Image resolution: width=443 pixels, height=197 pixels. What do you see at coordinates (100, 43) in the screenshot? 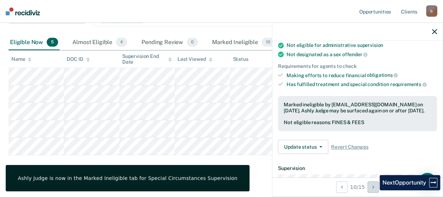
I see `div: Almost Eligible` at bounding box center [100, 43].